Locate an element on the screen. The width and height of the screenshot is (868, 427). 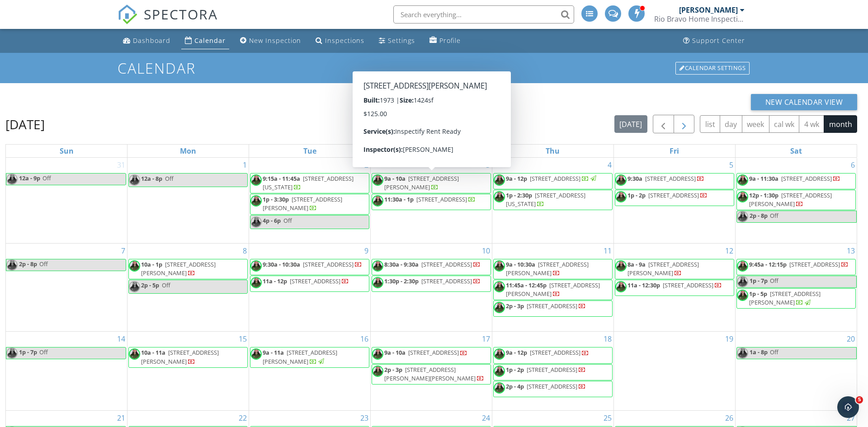
div: Inspections is located at coordinates (344, 40).